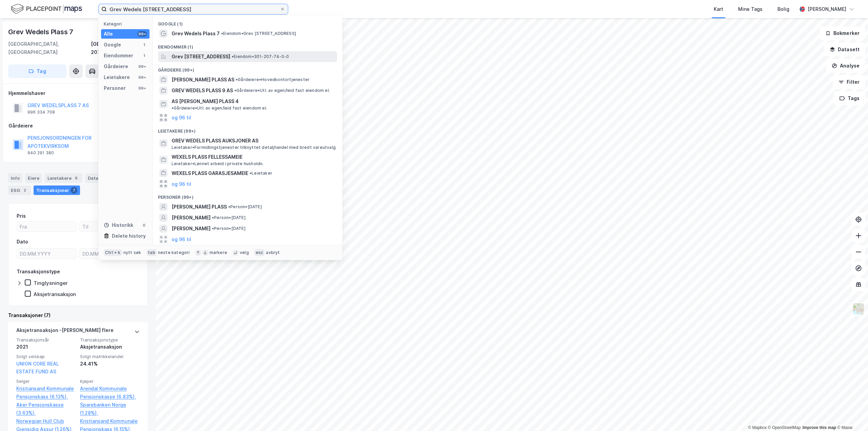 This screenshot has width=868, height=431. I want to click on span: Gårdeiere • Hovedkontortjenester, so click(273, 80).